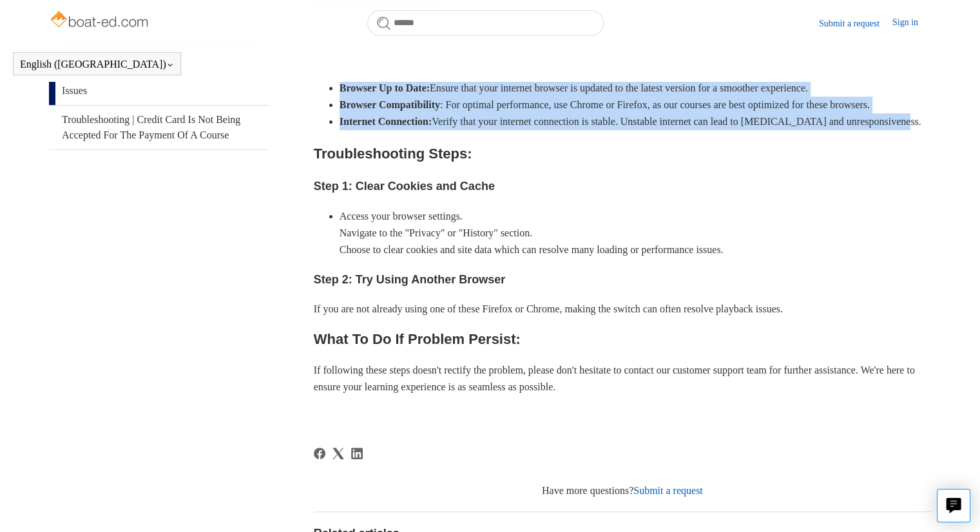  What do you see at coordinates (635, 105) in the screenshot?
I see `li: : For optimal performance, use Chrome or Firefox, as our courses are best optimized for these bro...` at bounding box center [635, 105].